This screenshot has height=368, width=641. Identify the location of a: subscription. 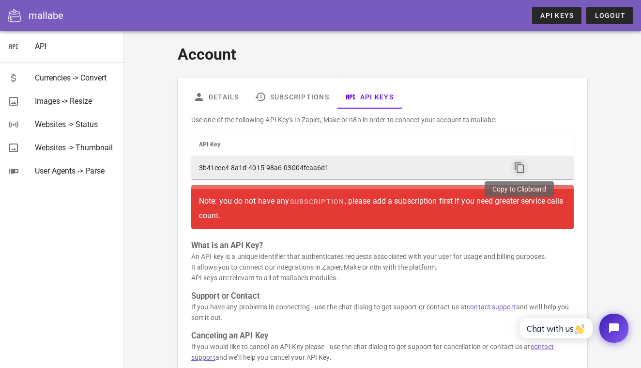
(317, 202).